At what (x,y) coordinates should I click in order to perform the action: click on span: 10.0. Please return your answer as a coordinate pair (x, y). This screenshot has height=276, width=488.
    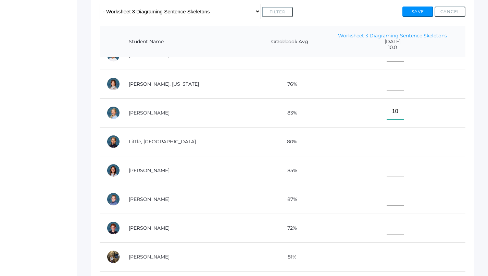
    Looking at the image, I should click on (393, 47).